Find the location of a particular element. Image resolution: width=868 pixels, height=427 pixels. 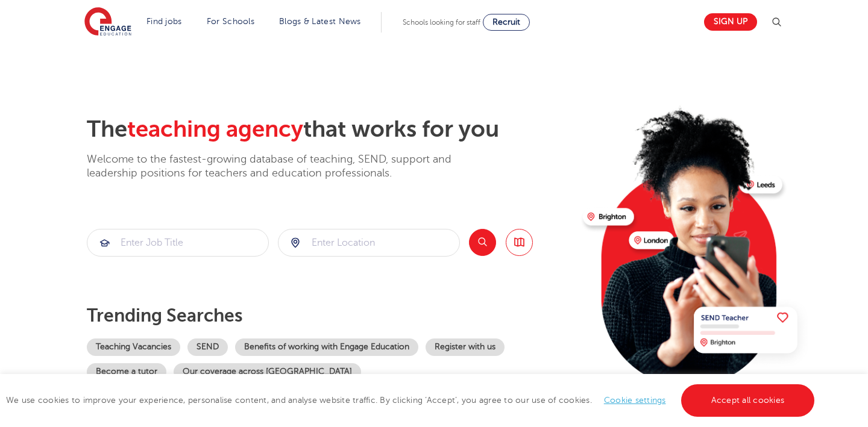

a: For Schools is located at coordinates (230, 21).